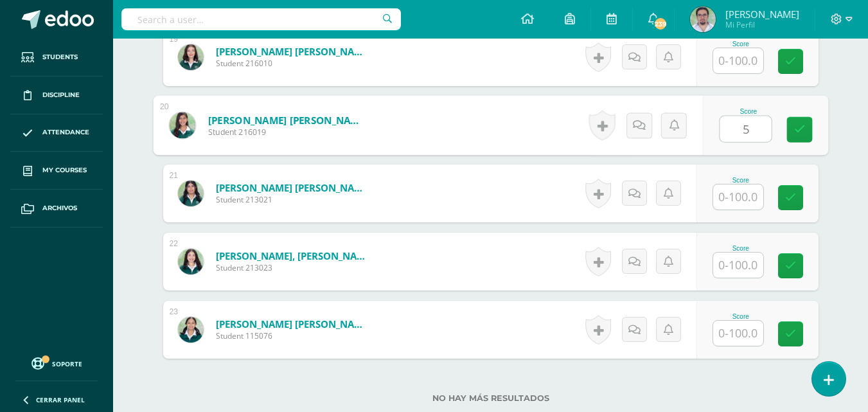 This screenshot has width=868, height=412. I want to click on span: Student 216019, so click(287, 132).